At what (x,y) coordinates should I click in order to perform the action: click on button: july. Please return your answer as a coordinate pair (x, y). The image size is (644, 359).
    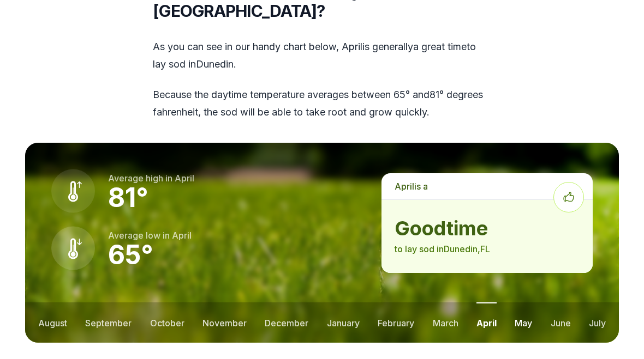
    Looking at the image, I should click on (597, 323).